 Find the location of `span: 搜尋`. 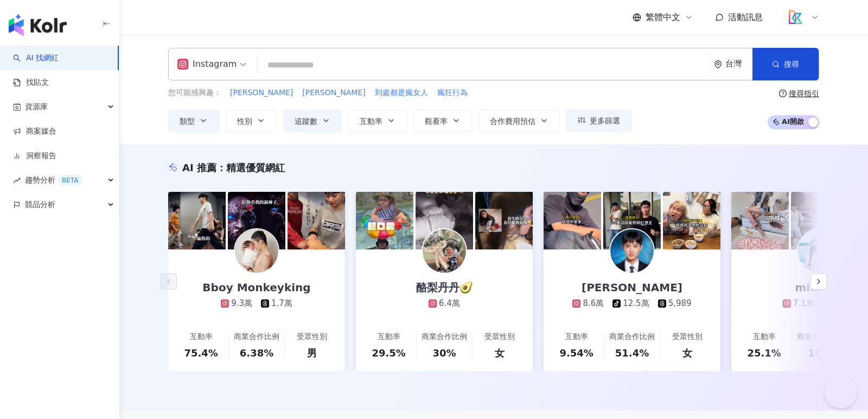

span: 搜尋 is located at coordinates (792, 64).